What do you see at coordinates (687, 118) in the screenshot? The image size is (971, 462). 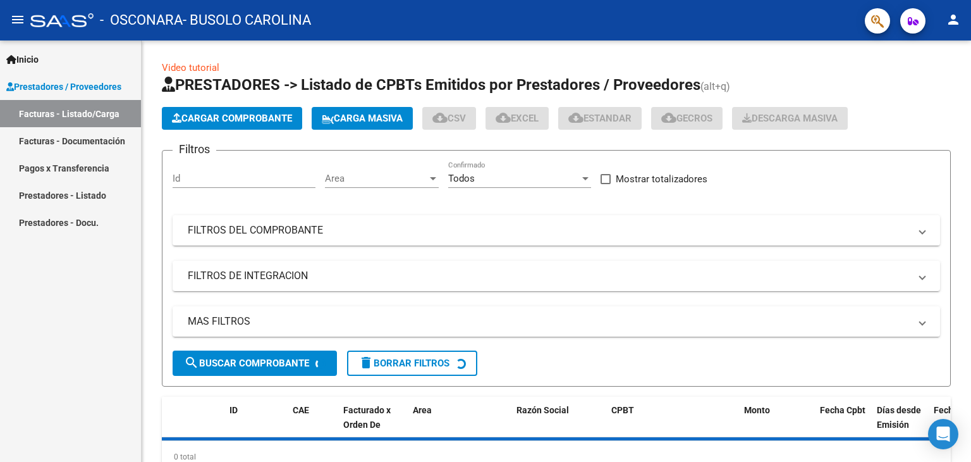 I see `button: Gecros` at bounding box center [687, 118].